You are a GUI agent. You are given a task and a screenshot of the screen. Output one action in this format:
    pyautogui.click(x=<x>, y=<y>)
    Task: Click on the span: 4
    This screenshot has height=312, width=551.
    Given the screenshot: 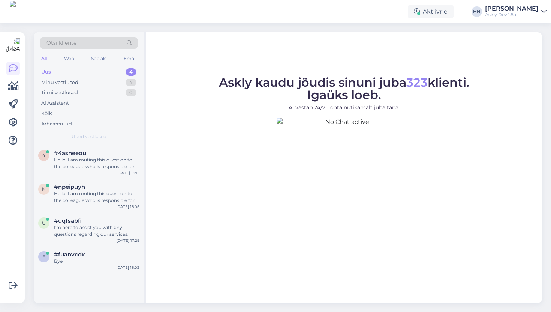 What is the action you would take?
    pyautogui.click(x=44, y=155)
    